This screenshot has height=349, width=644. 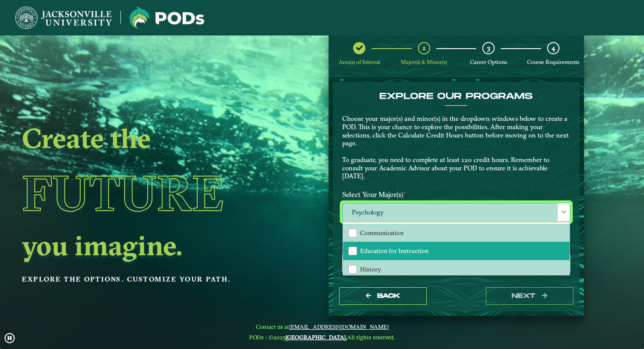 What do you see at coordinates (394, 251) in the screenshot?
I see `span: Education for Instruction` at bounding box center [394, 251].